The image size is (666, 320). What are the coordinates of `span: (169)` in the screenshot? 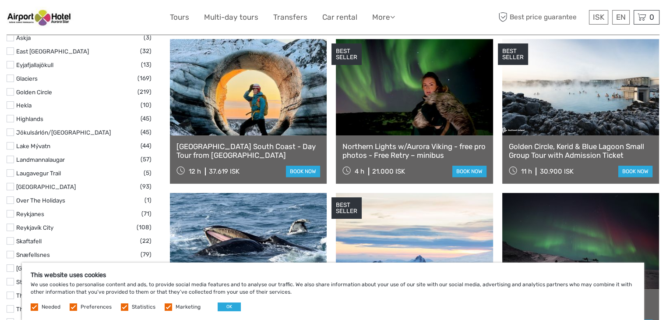 It's located at (144, 78).